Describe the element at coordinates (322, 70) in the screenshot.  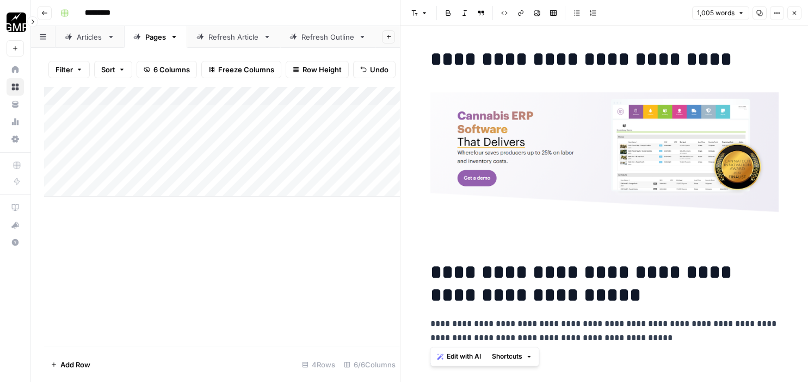
I see `span: Row Height` at that location.